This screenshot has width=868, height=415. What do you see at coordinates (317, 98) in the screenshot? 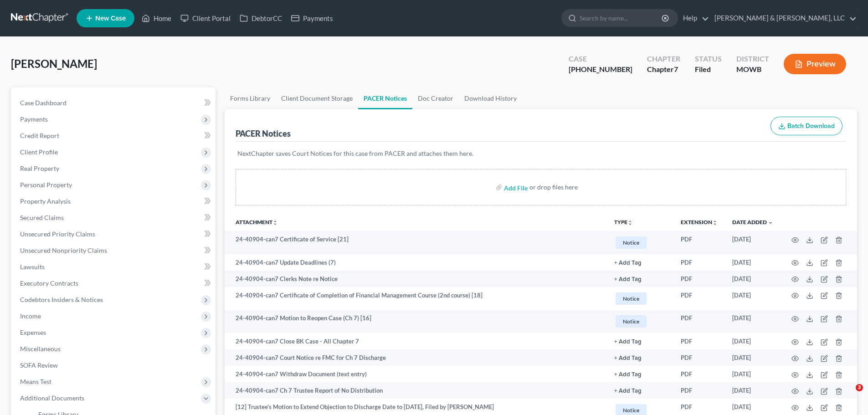
I see `a: Client Document Storage` at bounding box center [317, 98].